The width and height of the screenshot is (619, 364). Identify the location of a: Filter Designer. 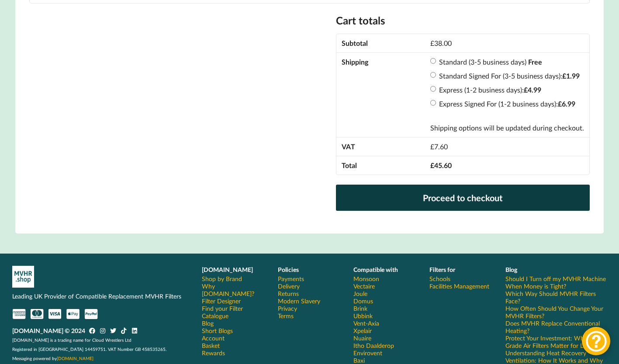
(221, 301).